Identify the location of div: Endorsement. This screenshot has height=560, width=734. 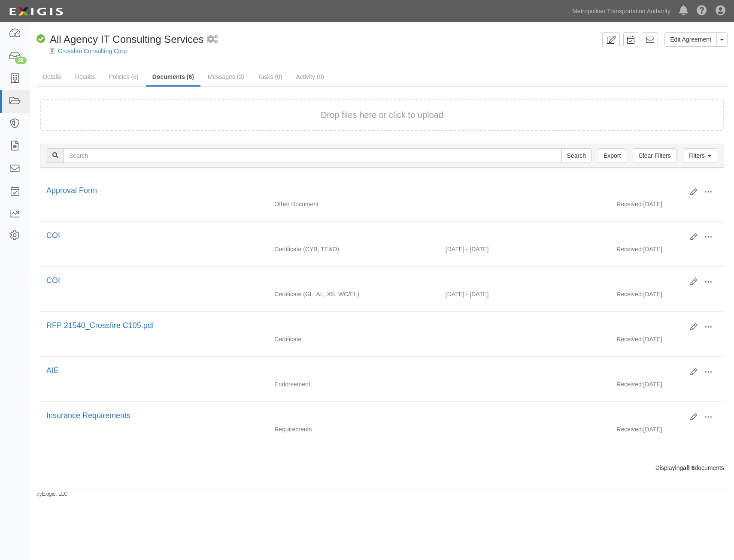
(353, 385).